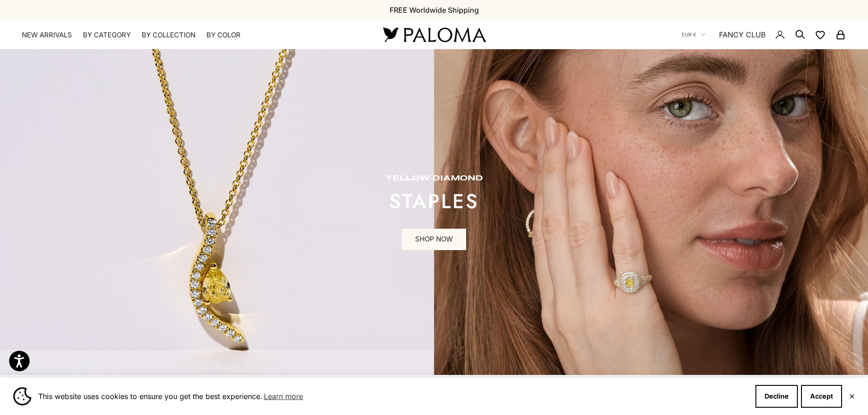 The height and width of the screenshot is (415, 868). I want to click on span: This website uses cookies to ensure you get the best experience., so click(393, 396).